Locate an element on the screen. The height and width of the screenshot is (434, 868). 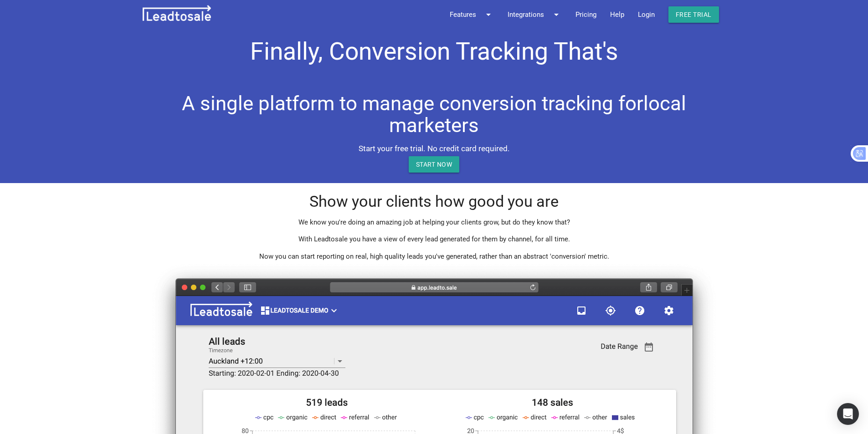
p: With Leadtosale you have a view of every lead generated for them by channel, for all time. is located at coordinates (434, 239).